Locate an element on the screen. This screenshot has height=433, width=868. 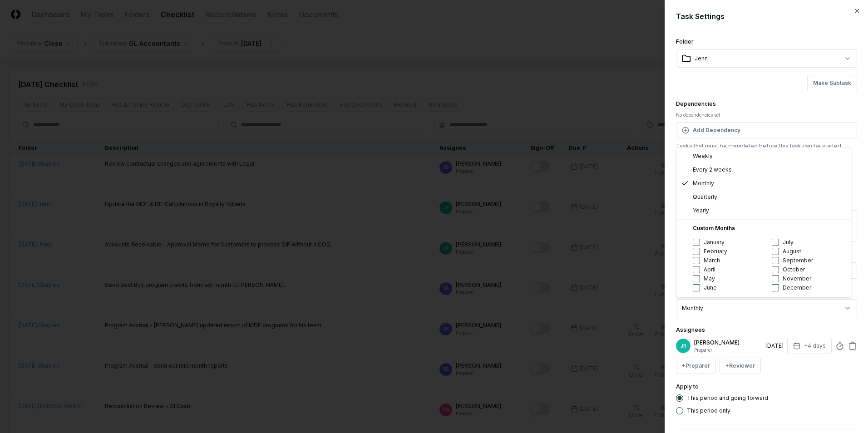
label: May is located at coordinates (709, 279).